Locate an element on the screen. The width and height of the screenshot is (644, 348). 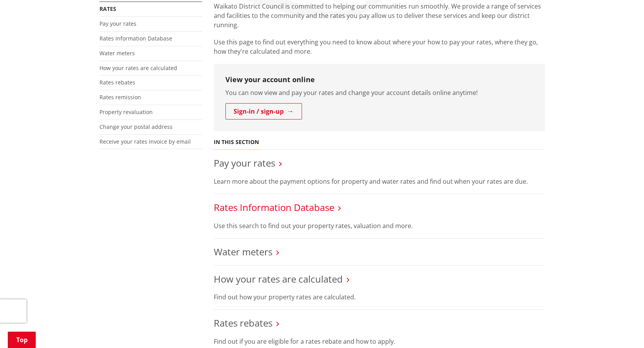
p: Find out if you are eligible for a rates rebate and how to apply. is located at coordinates (379, 341).